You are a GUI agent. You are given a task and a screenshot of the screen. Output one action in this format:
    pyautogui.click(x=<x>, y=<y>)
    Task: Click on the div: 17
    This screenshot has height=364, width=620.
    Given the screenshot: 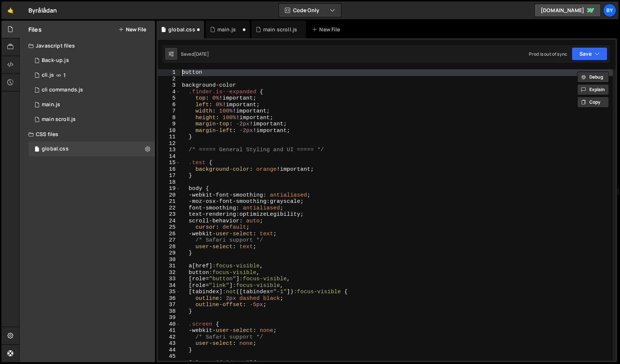 What is the action you would take?
    pyautogui.click(x=169, y=176)
    